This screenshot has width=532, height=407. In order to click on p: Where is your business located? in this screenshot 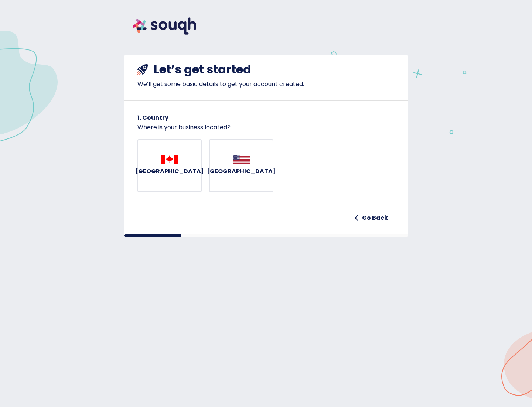, I will do `click(266, 127)`.